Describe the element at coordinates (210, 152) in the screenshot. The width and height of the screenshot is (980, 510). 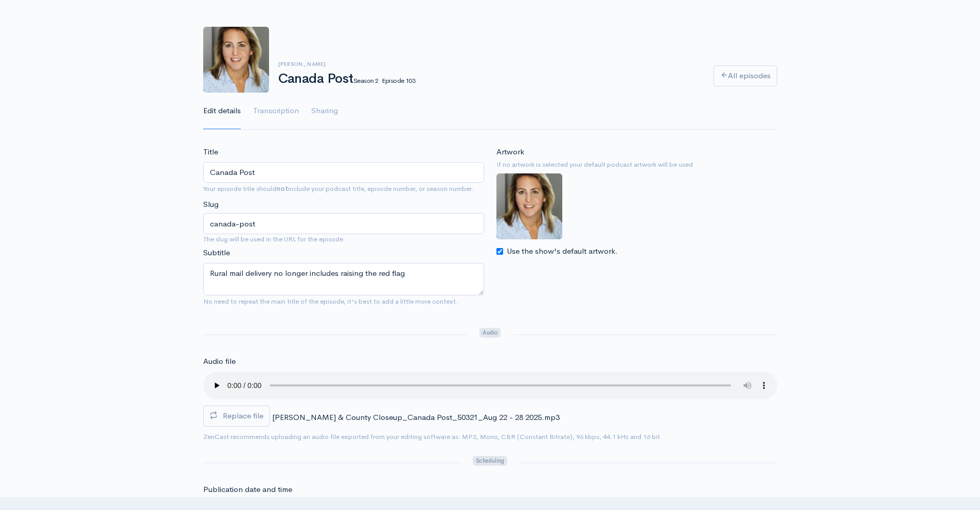
I see `label: Title` at that location.